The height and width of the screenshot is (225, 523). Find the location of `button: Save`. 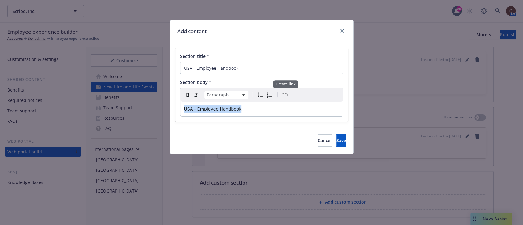

button: Save is located at coordinates (341, 141).